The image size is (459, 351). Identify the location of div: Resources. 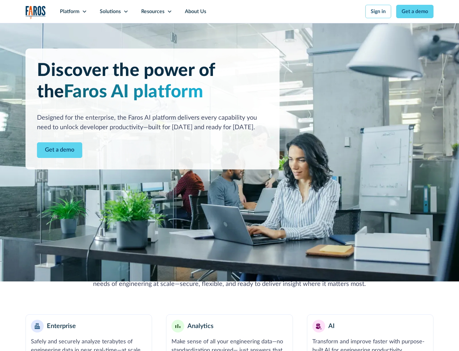
(153, 11).